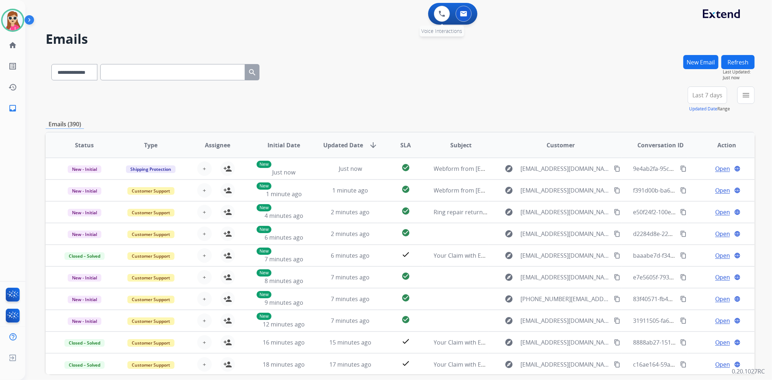  I want to click on span: Type, so click(151, 145).